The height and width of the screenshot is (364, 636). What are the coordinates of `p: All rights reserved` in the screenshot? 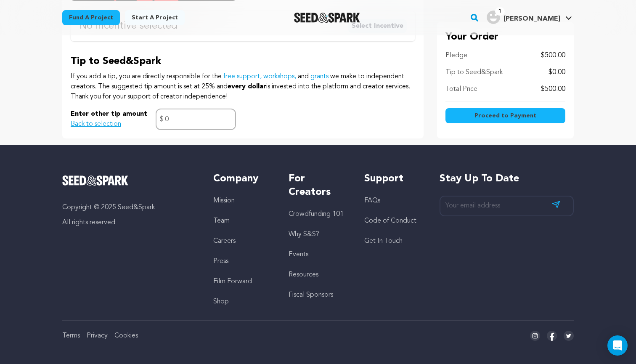 It's located at (129, 222).